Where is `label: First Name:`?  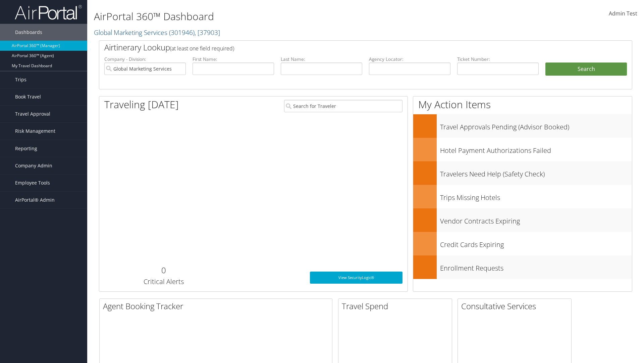
label: First Name: is located at coordinates (233, 59).